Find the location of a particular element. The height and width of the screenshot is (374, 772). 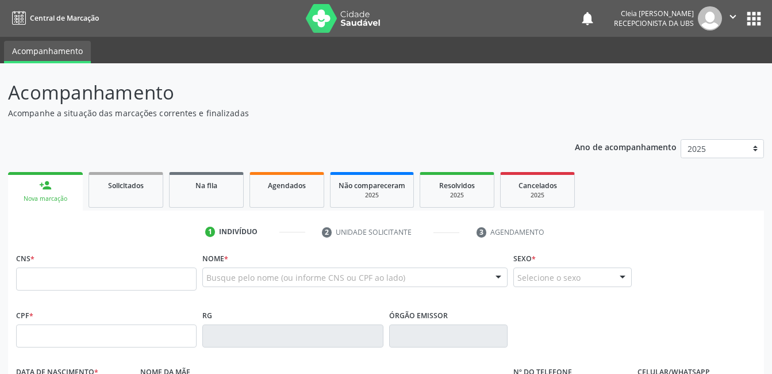

label: CPF is located at coordinates (25, 315).